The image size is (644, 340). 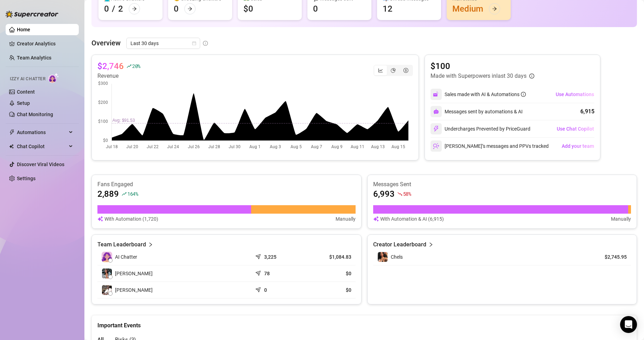 What do you see at coordinates (383, 257) in the screenshot?
I see `img: Chels` at bounding box center [383, 257].